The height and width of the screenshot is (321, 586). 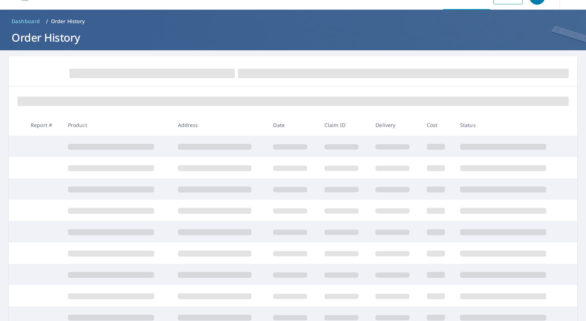 I want to click on span: Dashboard, so click(x=26, y=21).